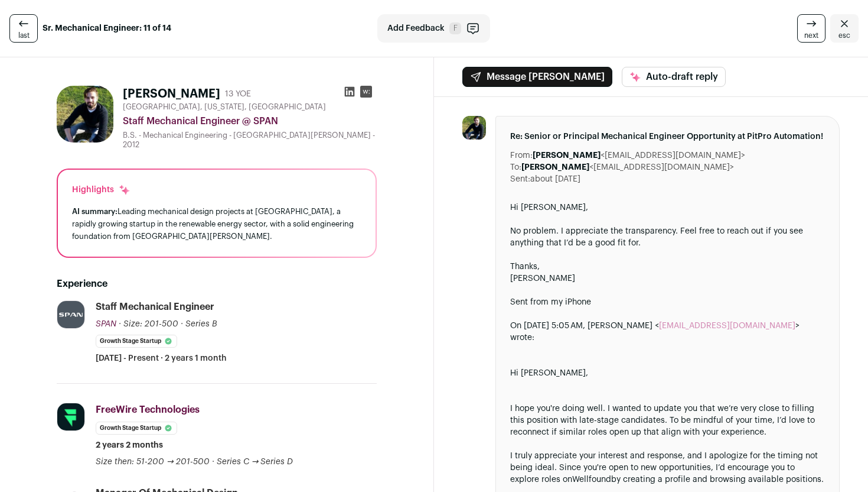  I want to click on div: No problem. I appreciate the transparency. Feel free to reach out if you see anything that I’d be..., so click(667, 237).